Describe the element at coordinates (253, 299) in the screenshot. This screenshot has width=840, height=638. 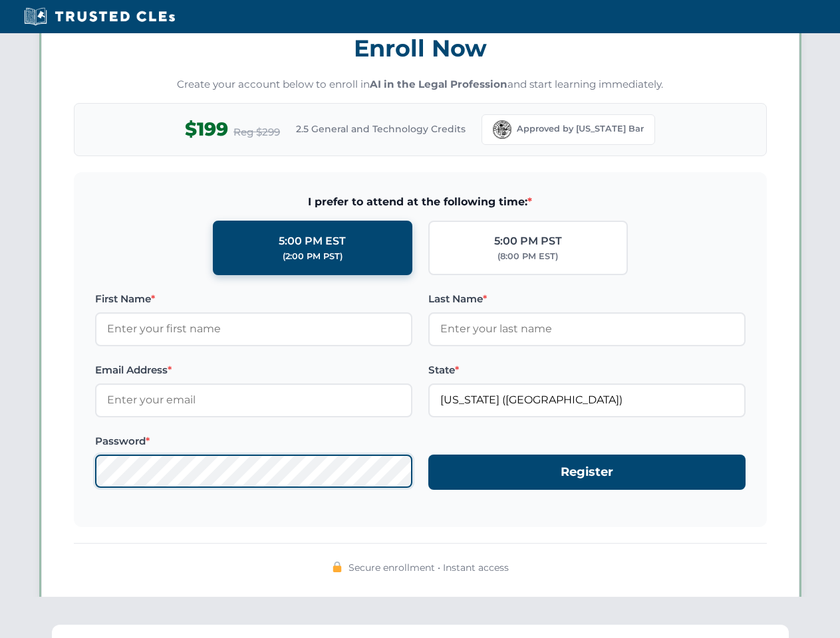
I see `label: First Name` at that location.